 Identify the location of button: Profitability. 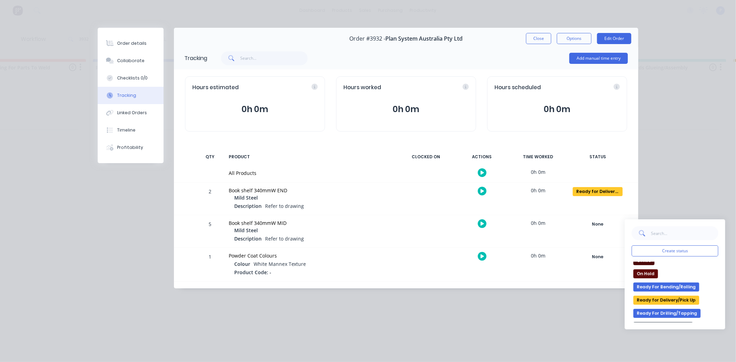
(131, 147).